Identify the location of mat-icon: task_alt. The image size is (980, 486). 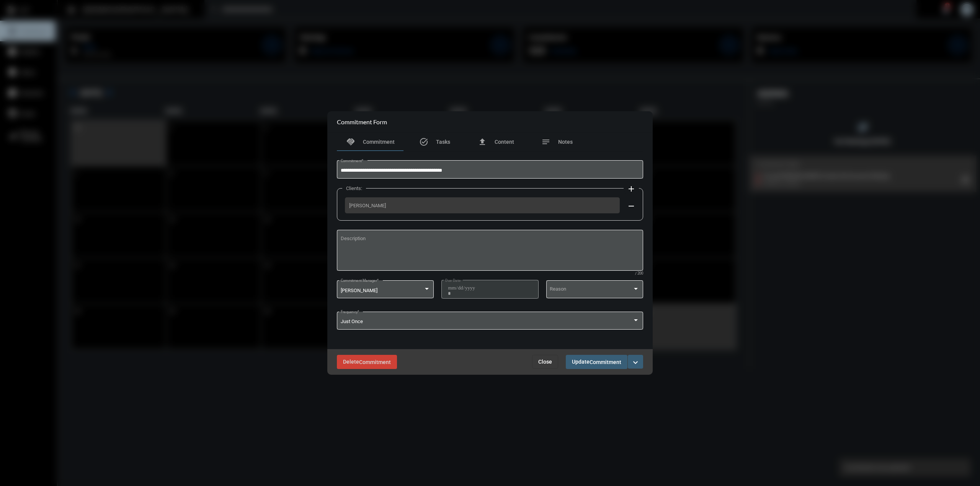
(424, 142).